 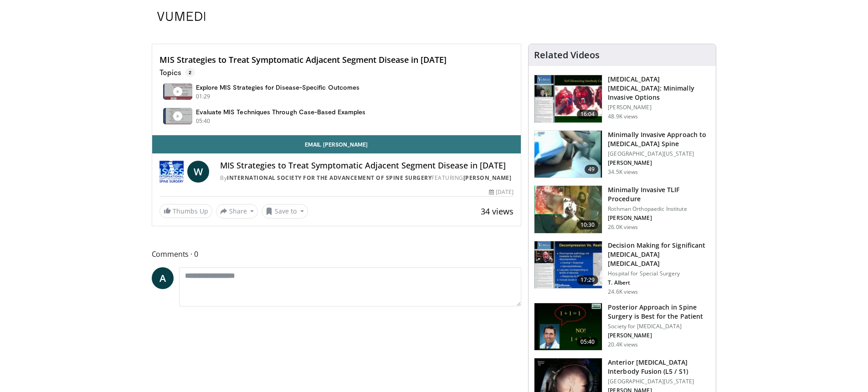 What do you see at coordinates (659, 312) in the screenshot?
I see `h3: Posterior Approach in Spine Surgery is Best for the Patient` at bounding box center [659, 312].